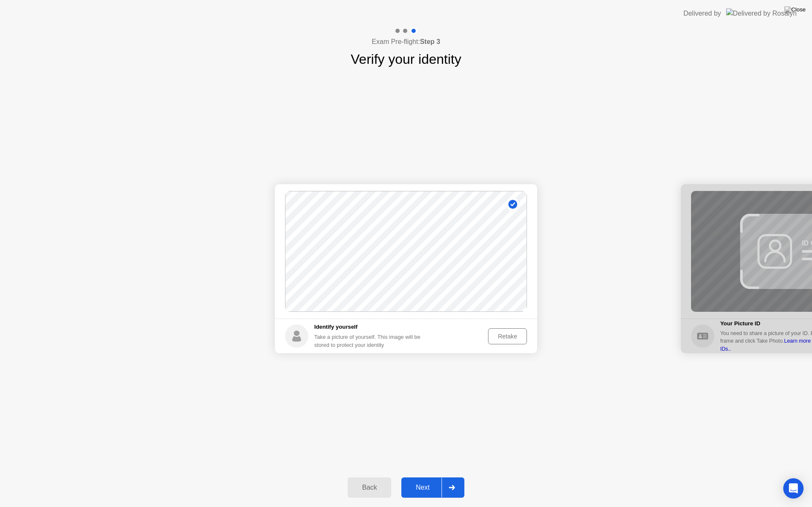 This screenshot has width=812, height=507. Describe the element at coordinates (762, 13) in the screenshot. I see `img: Delivered by Rosalyn` at that location.